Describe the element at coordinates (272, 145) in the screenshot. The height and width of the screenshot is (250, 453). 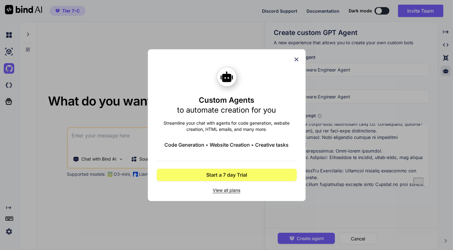
I see `span: Creative tasks` at that location.